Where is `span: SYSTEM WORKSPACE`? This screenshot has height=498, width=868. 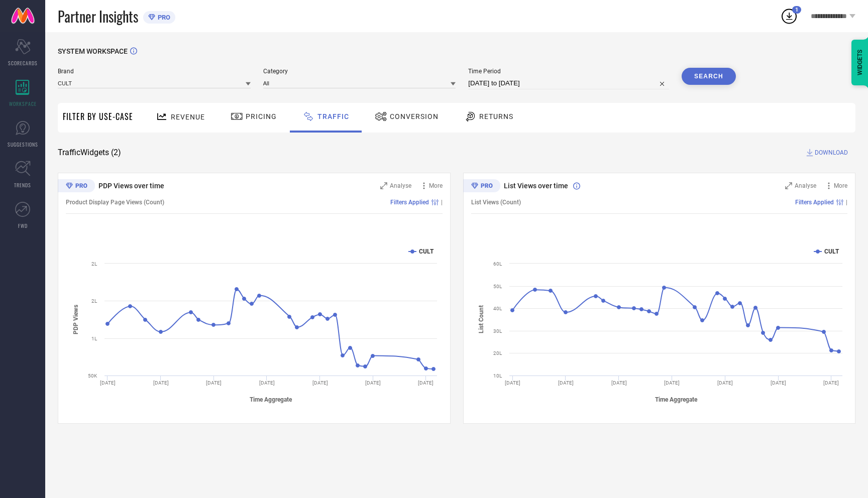
span: SYSTEM WORKSPACE is located at coordinates (92, 51).